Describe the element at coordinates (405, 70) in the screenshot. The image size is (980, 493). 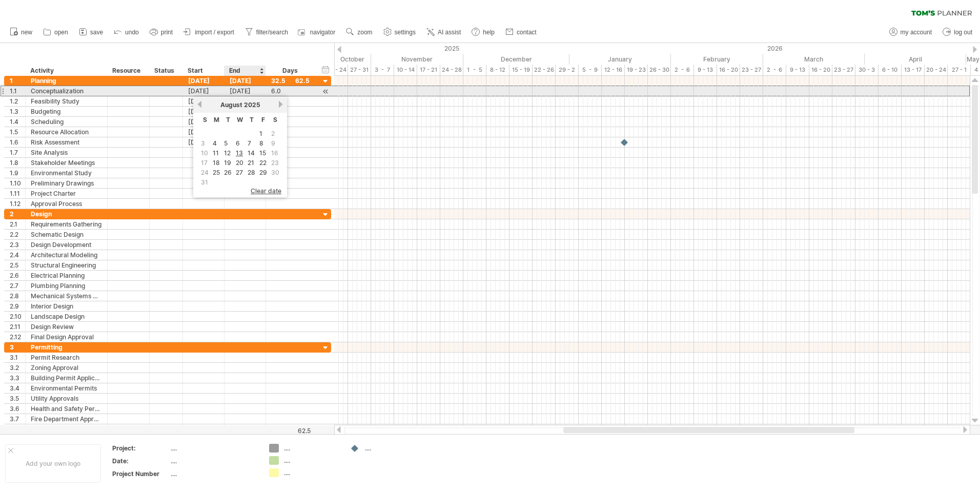
I see `div: 10 - 14` at that location.